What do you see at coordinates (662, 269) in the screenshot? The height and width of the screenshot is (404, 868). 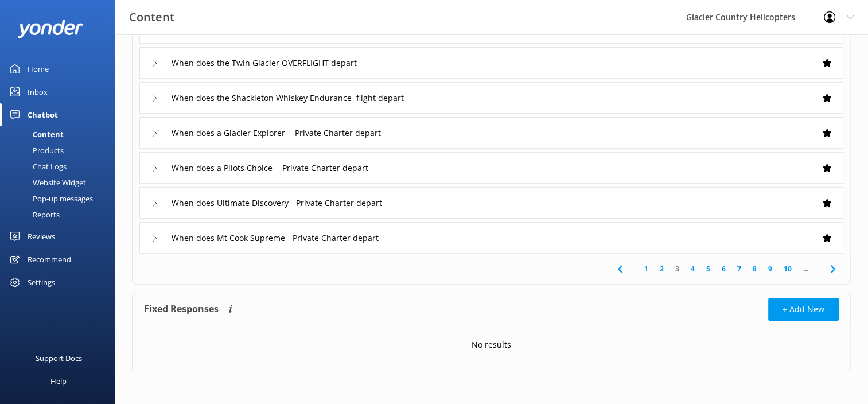 I see `a: 2` at bounding box center [662, 269].